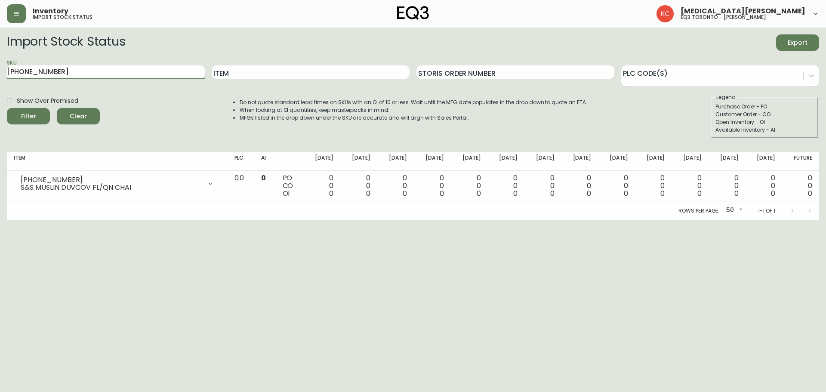 The width and height of the screenshot is (826, 392). I want to click on div: PO CO, so click(289, 186).